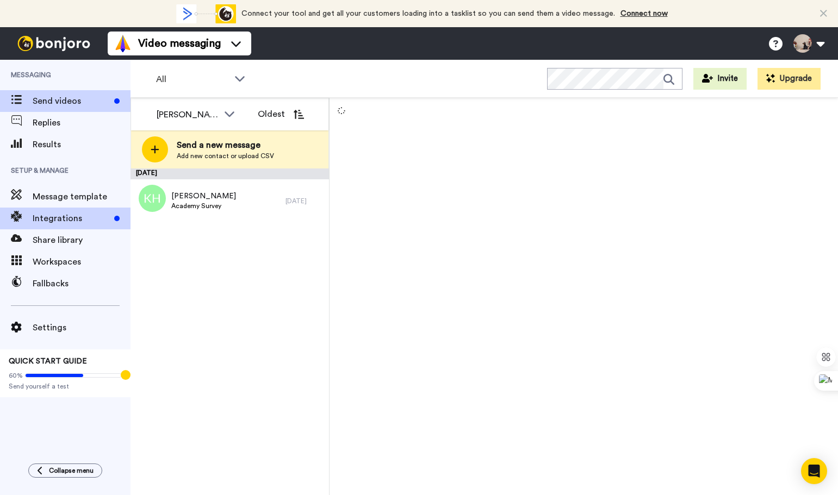 The height and width of the screenshot is (495, 838). Describe the element at coordinates (720, 79) in the screenshot. I see `a: Invite` at that location.